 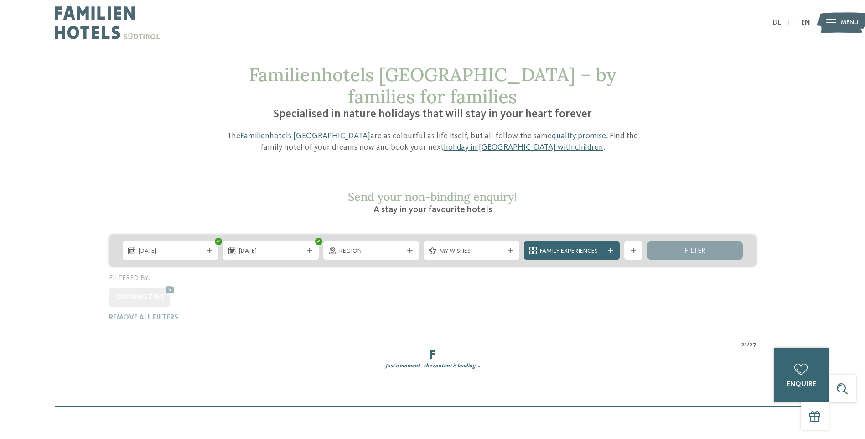 I want to click on p: The are as colourful as life itself, but all follow the same . Find the family hotel of your drea..., so click(x=433, y=142).